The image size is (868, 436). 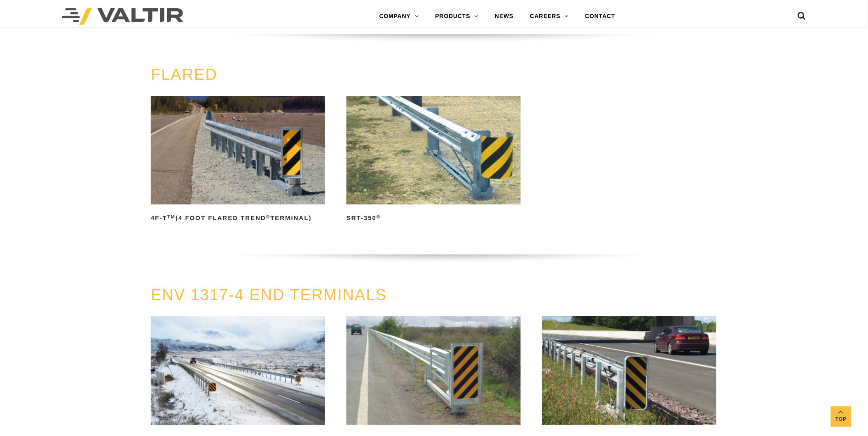 I want to click on a: ENV 1317-4 END TERMINALS, so click(x=269, y=295).